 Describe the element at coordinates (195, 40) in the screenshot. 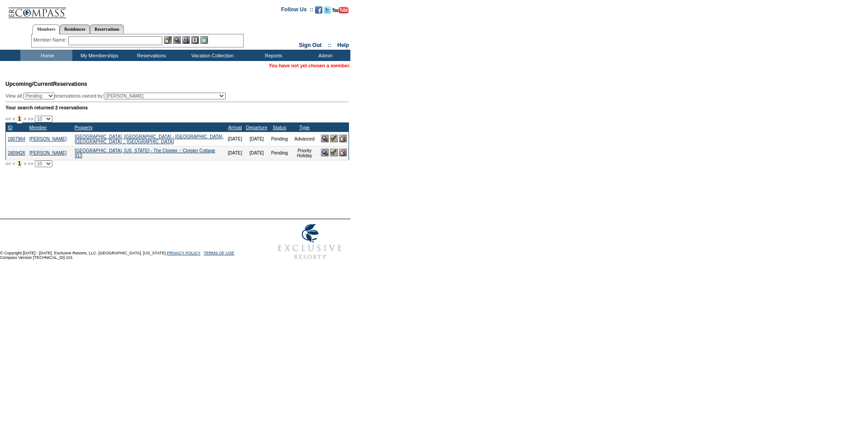

I see `img: Reservations` at that location.